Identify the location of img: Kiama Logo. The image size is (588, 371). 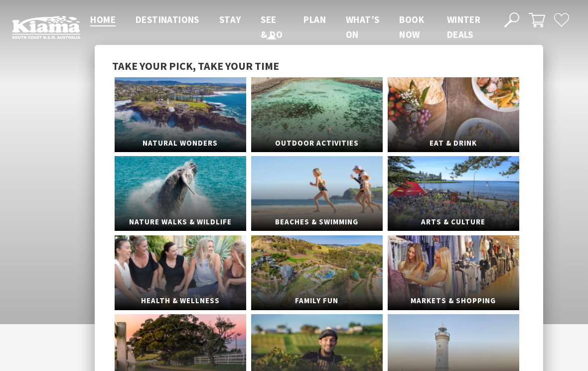
(46, 27).